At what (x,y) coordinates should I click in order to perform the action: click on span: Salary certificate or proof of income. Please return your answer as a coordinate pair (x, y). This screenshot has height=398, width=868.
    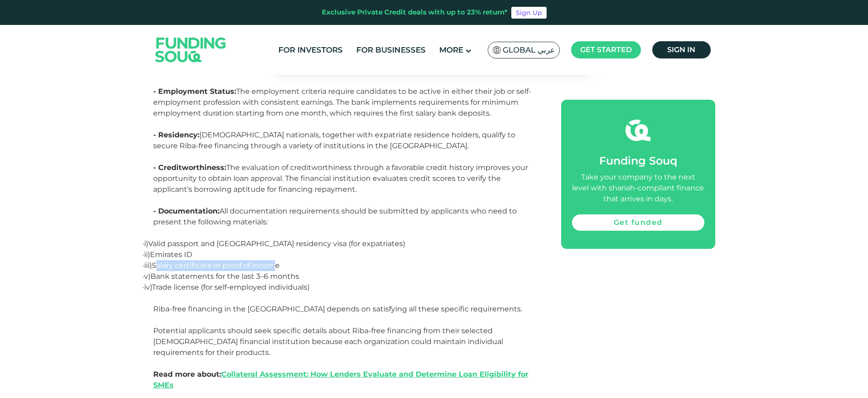
    Looking at the image, I should click on (216, 265).